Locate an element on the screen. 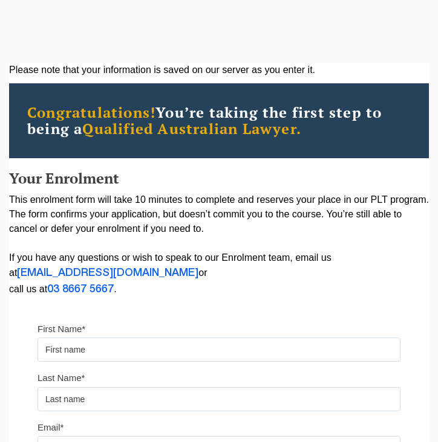 Image resolution: width=438 pixels, height=442 pixels. span: Congratulations! is located at coordinates (91, 112).